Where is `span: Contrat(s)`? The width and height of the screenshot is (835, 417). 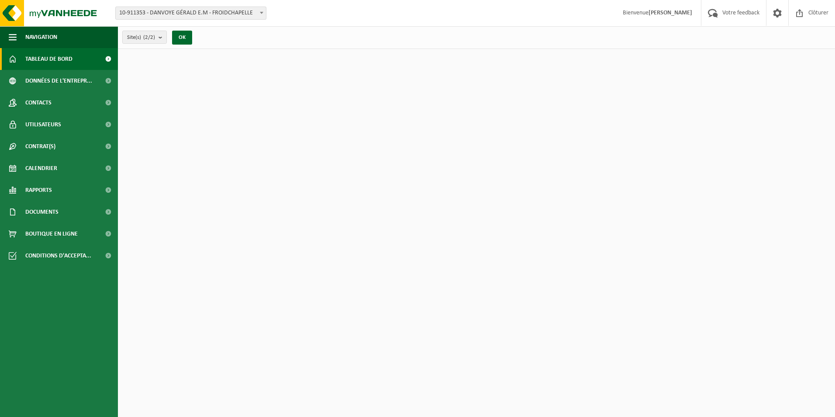 span: Contrat(s) is located at coordinates (40, 146).